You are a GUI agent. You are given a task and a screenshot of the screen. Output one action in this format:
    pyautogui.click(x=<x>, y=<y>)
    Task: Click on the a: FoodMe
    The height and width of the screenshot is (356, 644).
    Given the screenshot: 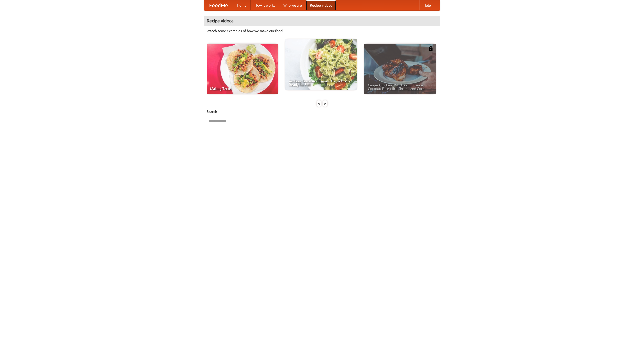 What is the action you would take?
    pyautogui.click(x=219, y=5)
    